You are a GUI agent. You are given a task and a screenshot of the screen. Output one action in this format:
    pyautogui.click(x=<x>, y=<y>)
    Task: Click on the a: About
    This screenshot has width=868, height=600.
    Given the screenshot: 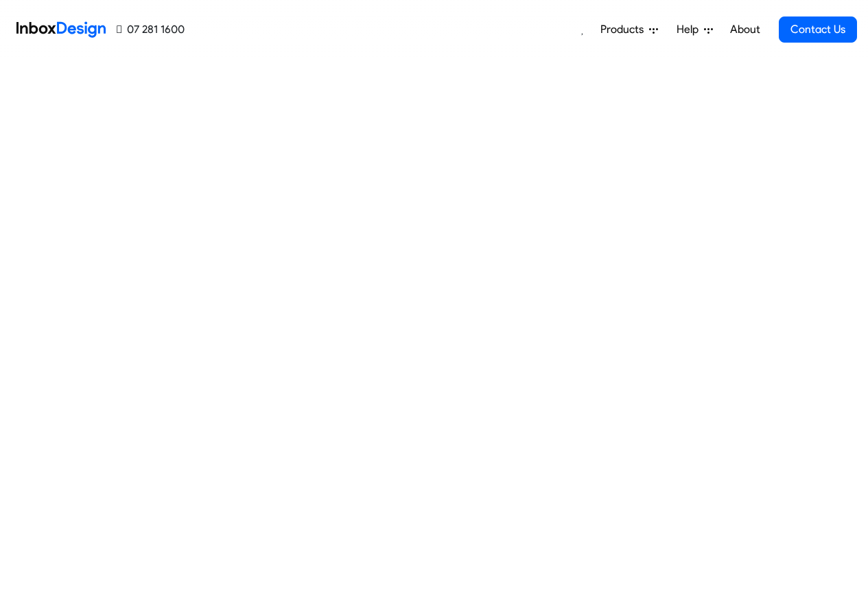 What is the action you would take?
    pyautogui.click(x=745, y=30)
    